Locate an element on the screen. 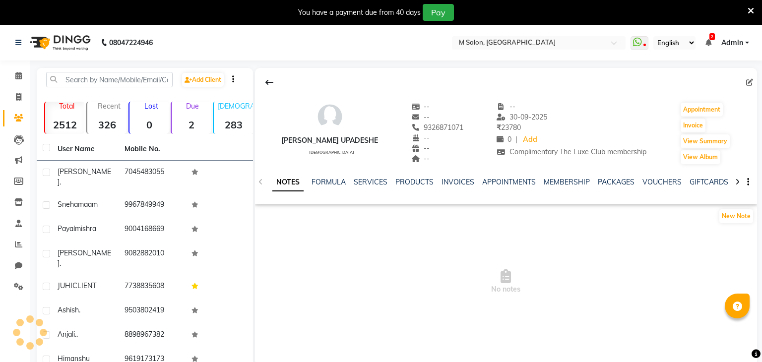  p: Lost is located at coordinates (151, 106).